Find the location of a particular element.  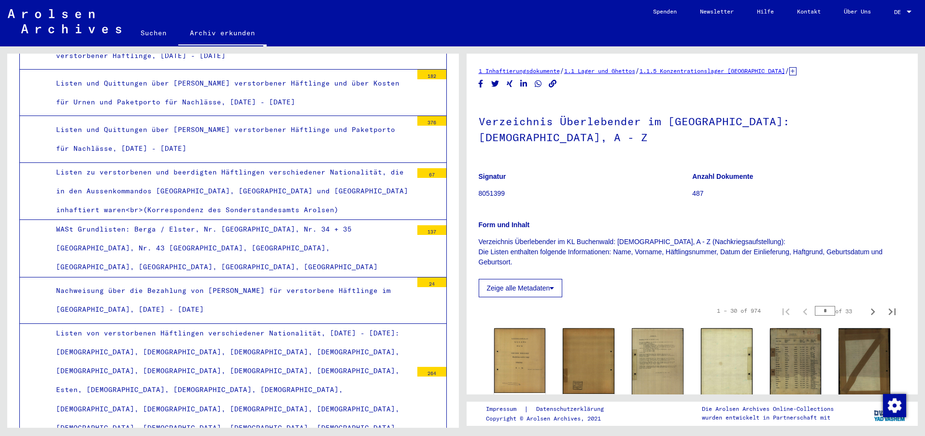

b: Anzahl Dokumente is located at coordinates (722, 176).